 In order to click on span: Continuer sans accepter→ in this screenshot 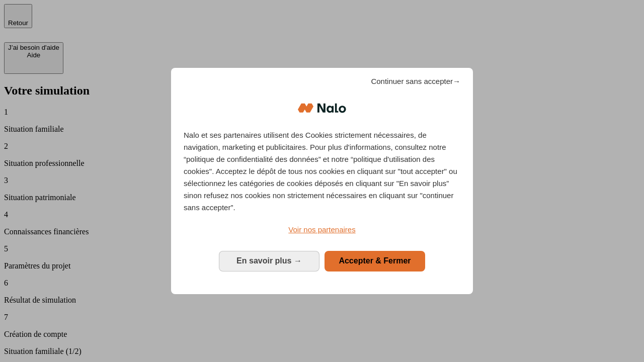, I will do `click(415, 81)`.